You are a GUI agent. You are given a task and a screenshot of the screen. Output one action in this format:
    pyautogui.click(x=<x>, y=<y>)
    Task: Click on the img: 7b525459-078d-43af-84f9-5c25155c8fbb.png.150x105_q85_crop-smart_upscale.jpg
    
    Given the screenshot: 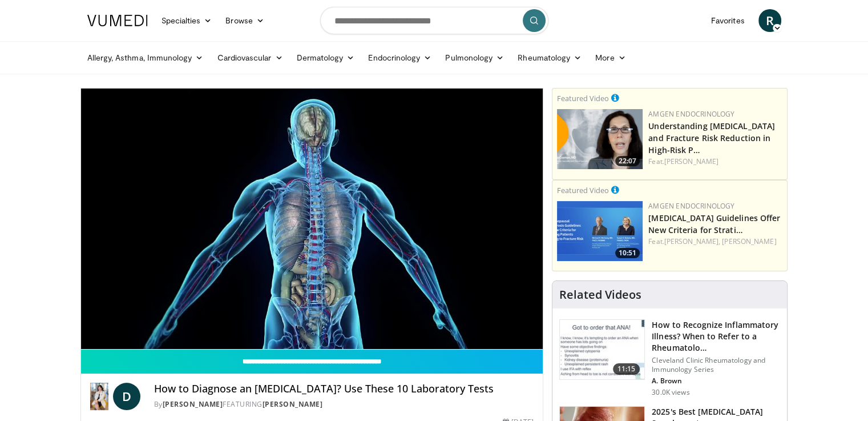 What is the action you would take?
    pyautogui.click(x=600, y=231)
    